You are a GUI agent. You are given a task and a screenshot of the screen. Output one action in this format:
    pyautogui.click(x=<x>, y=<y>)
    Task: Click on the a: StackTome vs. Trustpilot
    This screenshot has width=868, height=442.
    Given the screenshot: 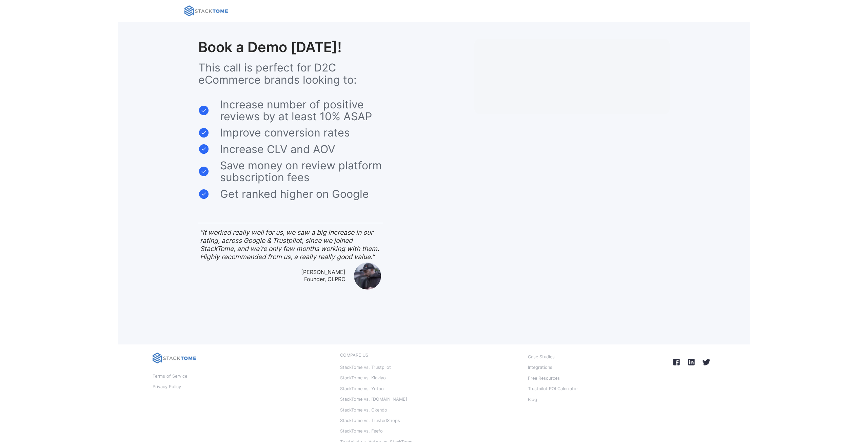 What is the action you would take?
    pyautogui.click(x=365, y=368)
    